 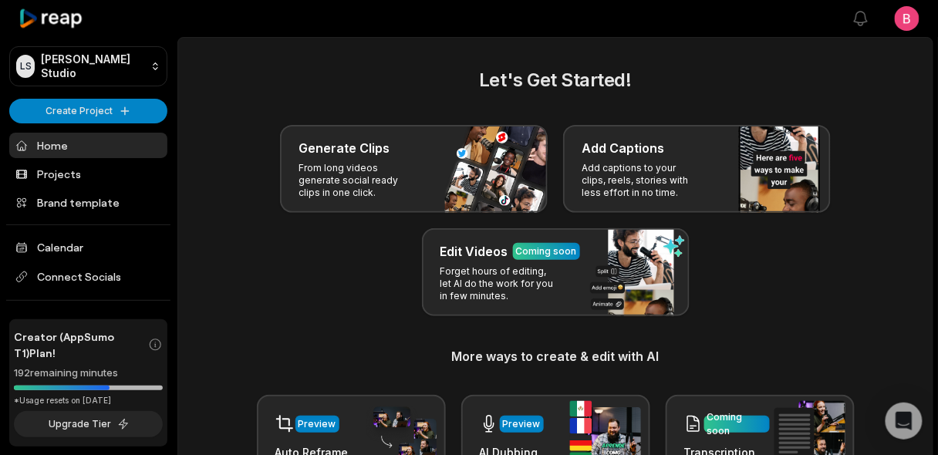 What do you see at coordinates (358, 181) in the screenshot?
I see `p: From long videos generate social ready clips in one click.` at bounding box center [358, 181].